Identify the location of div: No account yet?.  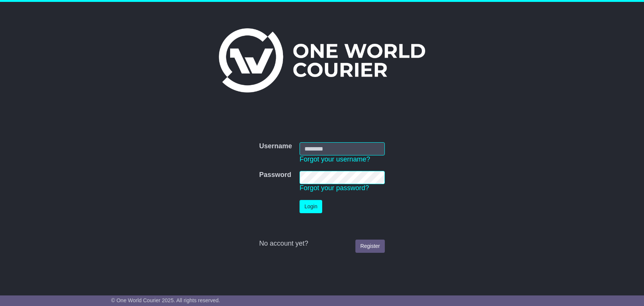
(322, 243).